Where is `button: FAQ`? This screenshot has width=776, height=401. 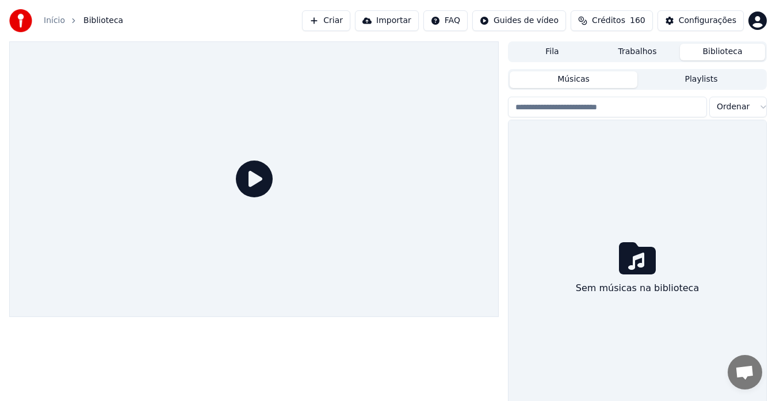
button: FAQ is located at coordinates (445, 21).